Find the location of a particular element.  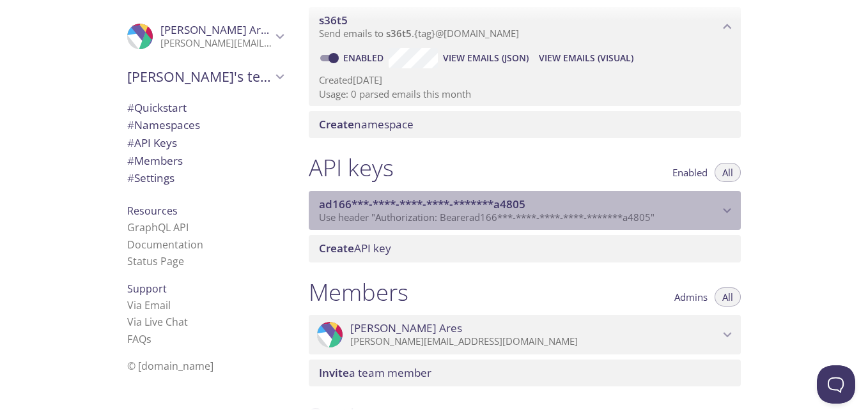

div: Namespaces is located at coordinates (205, 125).